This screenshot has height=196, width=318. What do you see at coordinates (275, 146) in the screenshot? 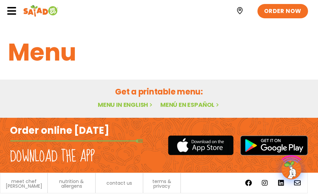
I see `img: google_play` at bounding box center [275, 146].